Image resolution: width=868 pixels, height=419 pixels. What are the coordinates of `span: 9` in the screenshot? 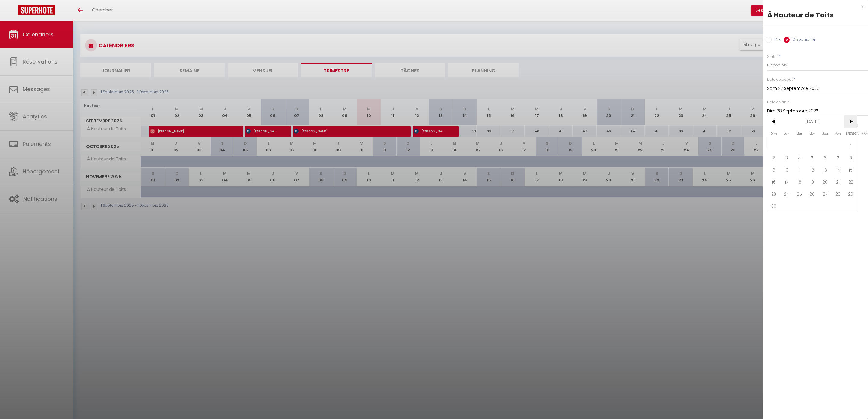 It's located at (774, 170).